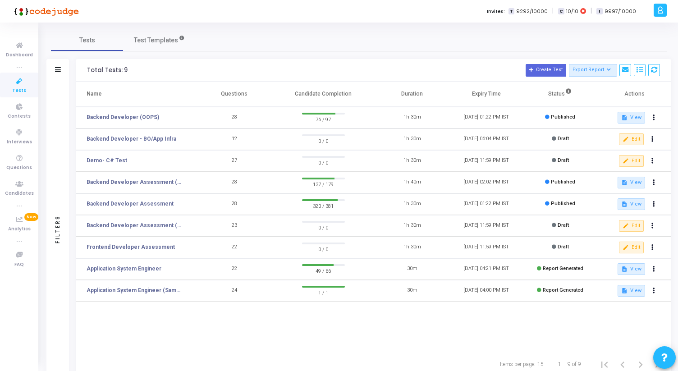 This screenshot has width=678, height=371. I want to click on span: Contests, so click(19, 116).